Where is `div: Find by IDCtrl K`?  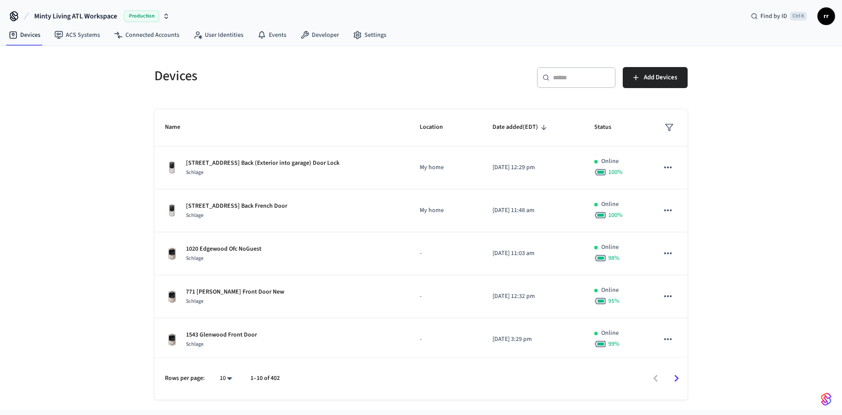
div: Find by IDCtrl K is located at coordinates (779, 16).